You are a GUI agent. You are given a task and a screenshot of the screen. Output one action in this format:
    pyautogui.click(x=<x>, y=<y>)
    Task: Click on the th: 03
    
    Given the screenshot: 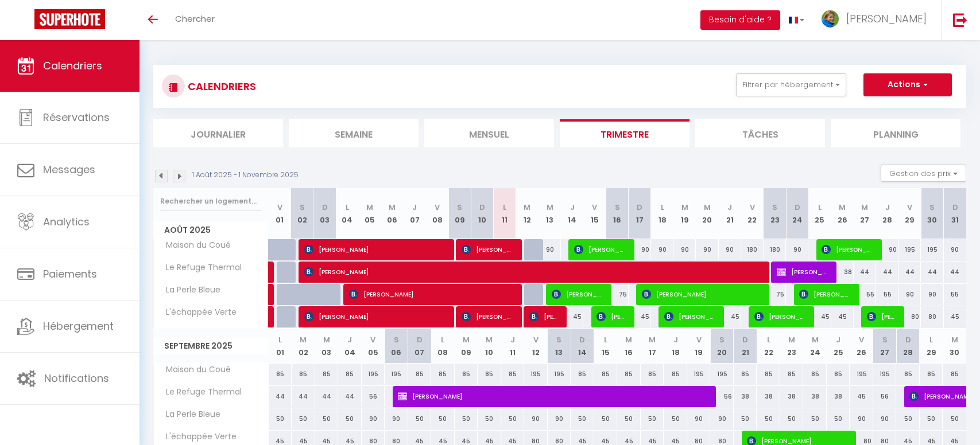 What is the action you would take?
    pyautogui.click(x=325, y=213)
    